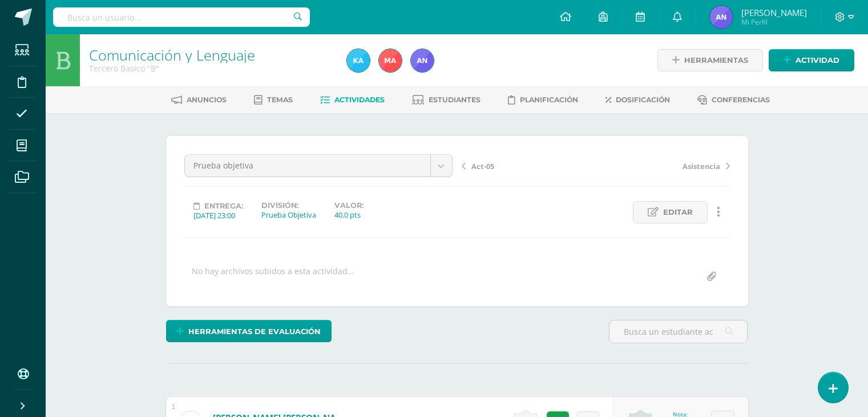 The height and width of the screenshot is (417, 868). What do you see at coordinates (211, 68) in the screenshot?
I see `div: Tercero Basico 'B'` at bounding box center [211, 68].